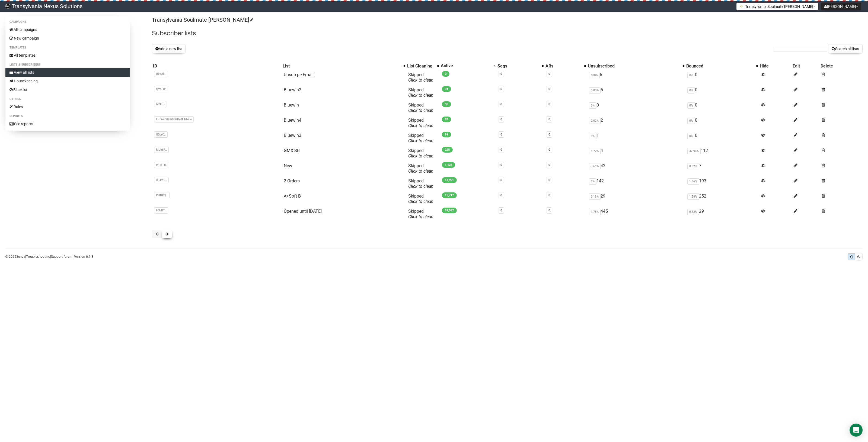 The width and height of the screenshot is (868, 442). What do you see at coordinates (49, 256) in the screenshot?
I see `p: © 2025 | | | Version 6.1.3` at bounding box center [49, 256].